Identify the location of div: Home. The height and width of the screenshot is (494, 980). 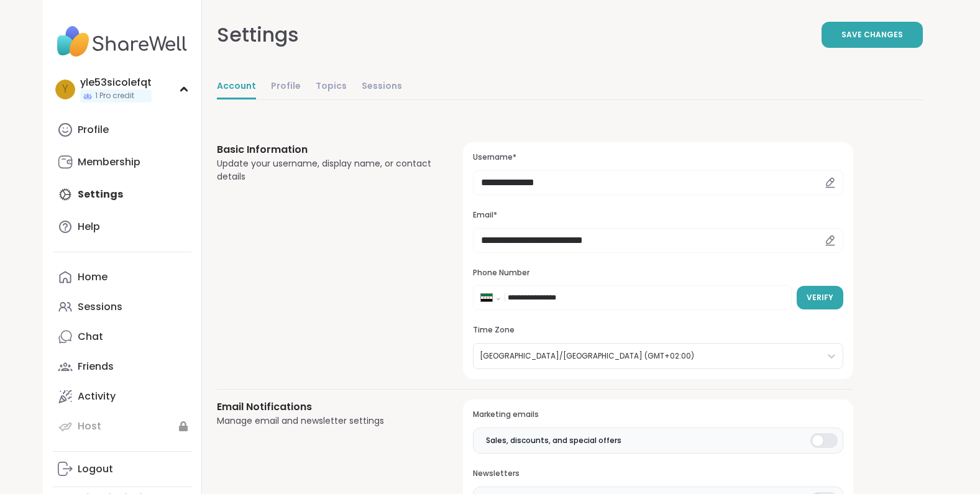
(93, 277).